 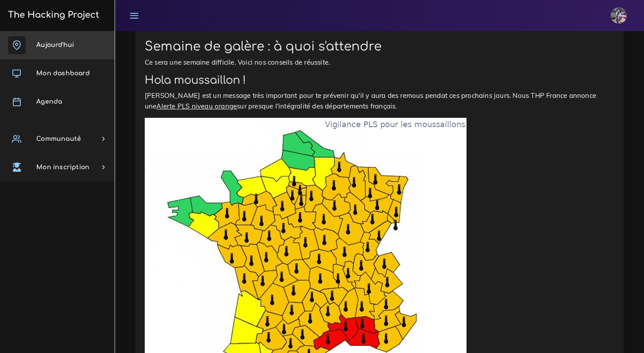 I want to click on h1: Semaine de galère : à quoi s'attendre, so click(x=379, y=47).